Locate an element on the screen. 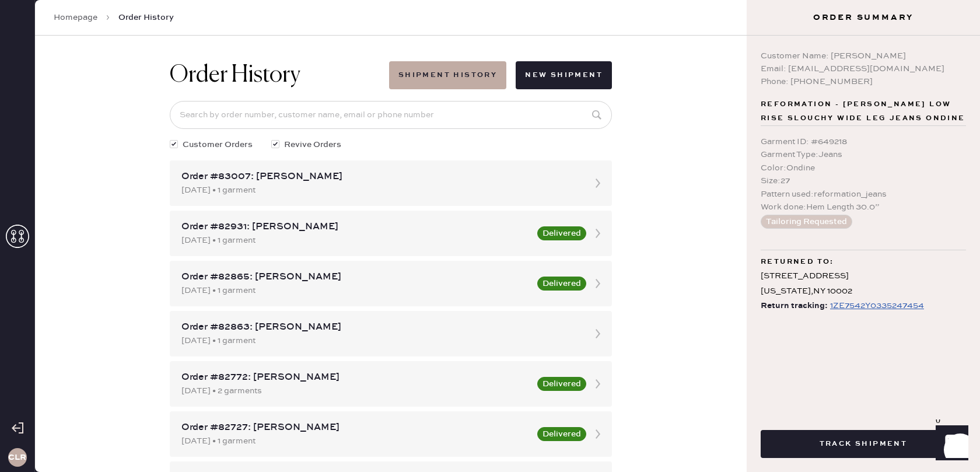  span: Order History is located at coordinates (146, 18).